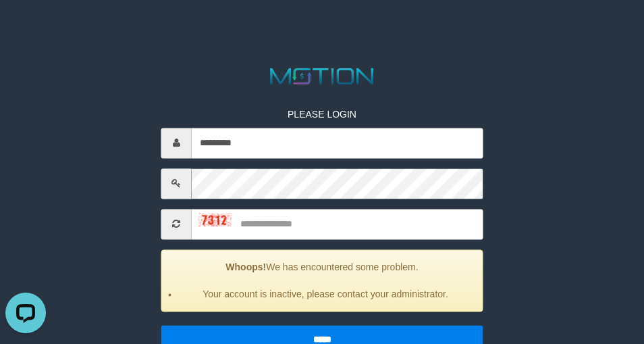 This screenshot has height=344, width=644. What do you see at coordinates (246, 267) in the screenshot?
I see `strong: Whoops!` at bounding box center [246, 267].